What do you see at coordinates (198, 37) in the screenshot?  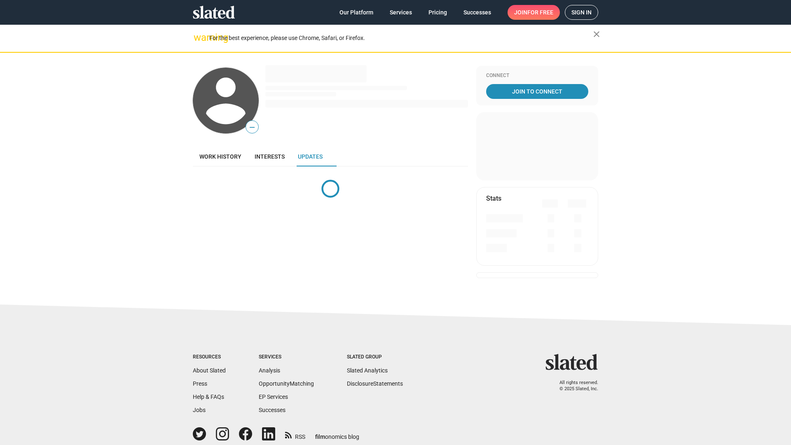 I see `mat-icon: warning` at bounding box center [198, 37].